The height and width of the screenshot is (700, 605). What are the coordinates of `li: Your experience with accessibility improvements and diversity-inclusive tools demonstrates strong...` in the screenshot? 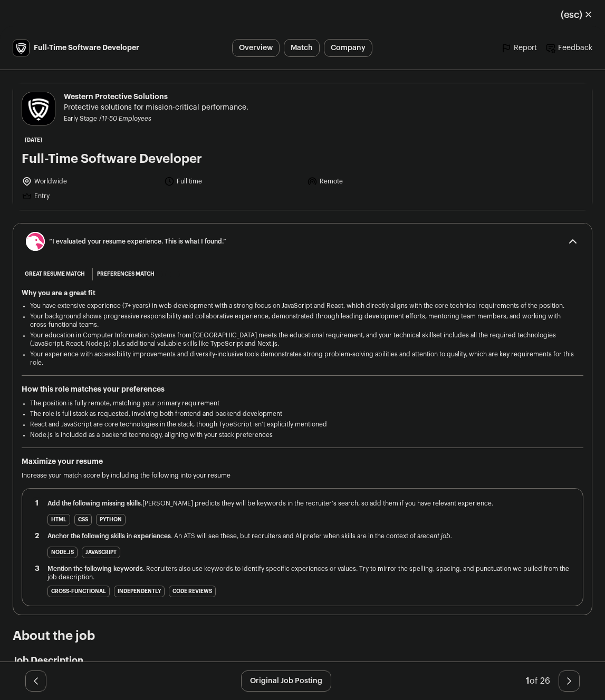 It's located at (302, 359).